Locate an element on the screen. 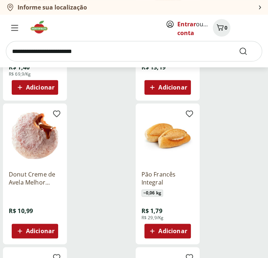  span: R$ 1,79 is located at coordinates (152, 211).